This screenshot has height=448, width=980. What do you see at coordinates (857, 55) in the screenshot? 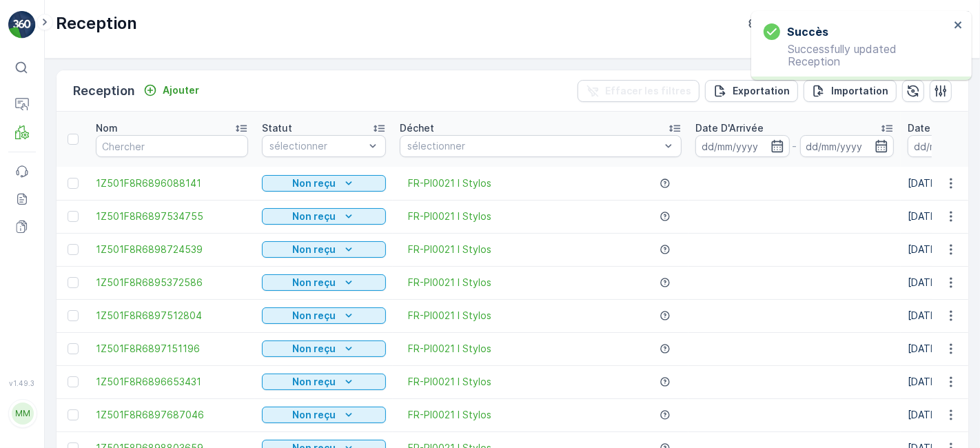
I see `p: Successfully updated Reception` at bounding box center [857, 55].